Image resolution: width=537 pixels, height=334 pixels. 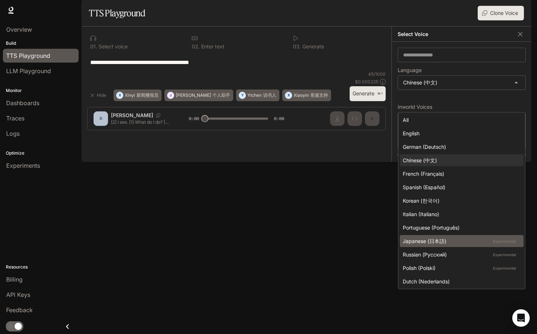 I want to click on div: Chinese (中文), so click(x=460, y=160).